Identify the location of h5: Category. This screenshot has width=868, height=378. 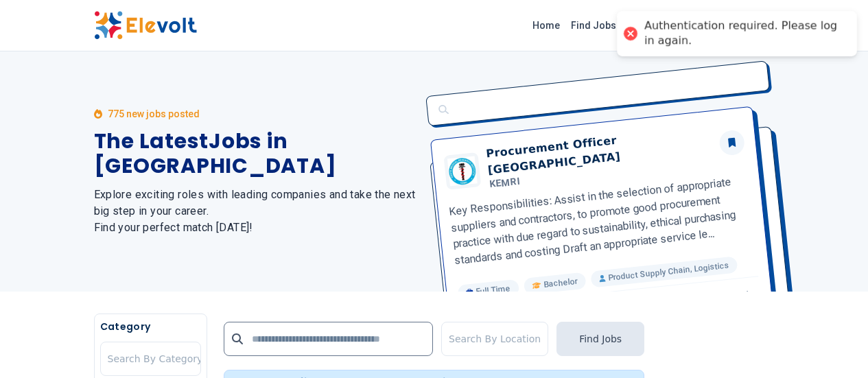
(150, 326).